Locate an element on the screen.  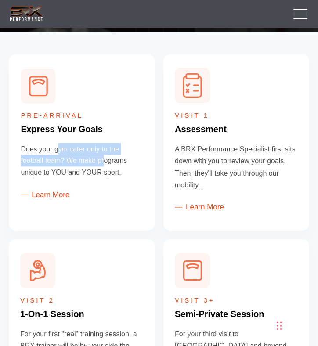
h5: Pre-Arrival is located at coordinates (81, 116).